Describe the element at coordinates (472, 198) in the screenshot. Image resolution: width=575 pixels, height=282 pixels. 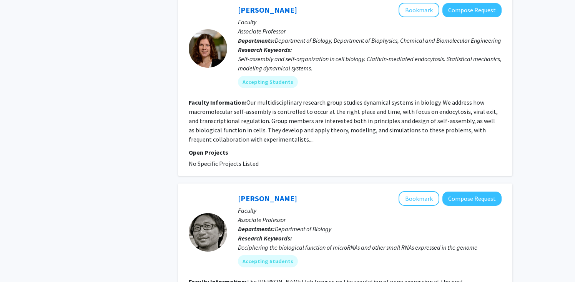
I see `button: Compose Request to John Kim` at that location.